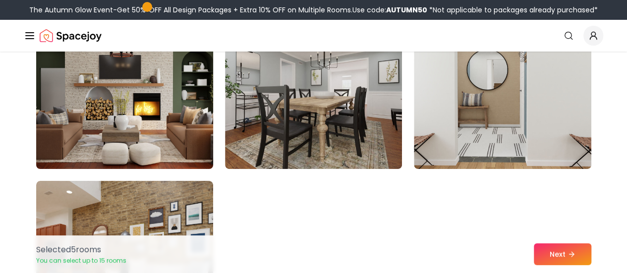  I want to click on a: Spacejoy, so click(70, 36).